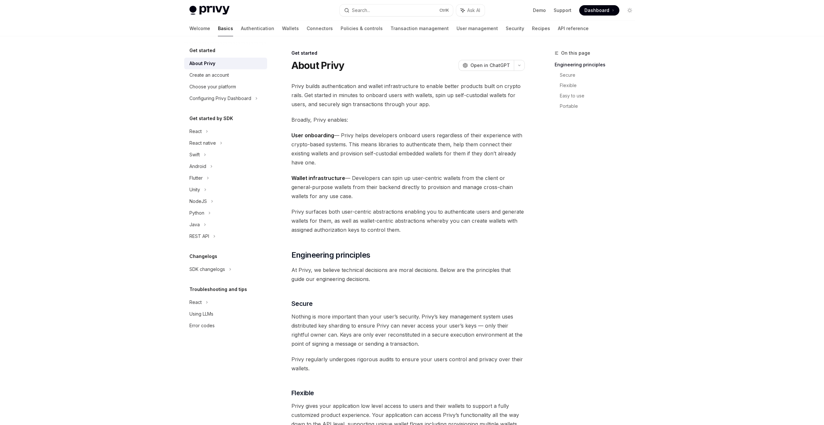  Describe the element at coordinates (200, 28) in the screenshot. I see `a: Welcome` at that location.